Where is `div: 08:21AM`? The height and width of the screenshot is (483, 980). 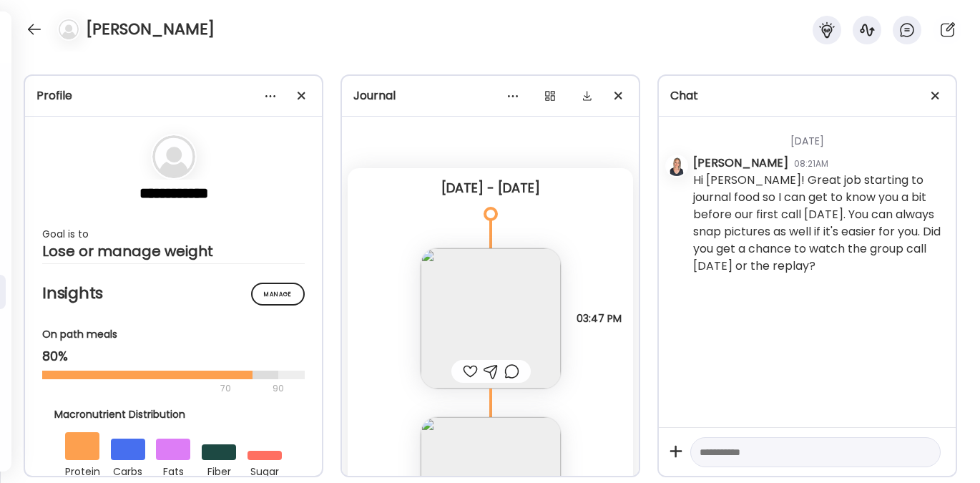
div: 08:21AM is located at coordinates (811, 164).